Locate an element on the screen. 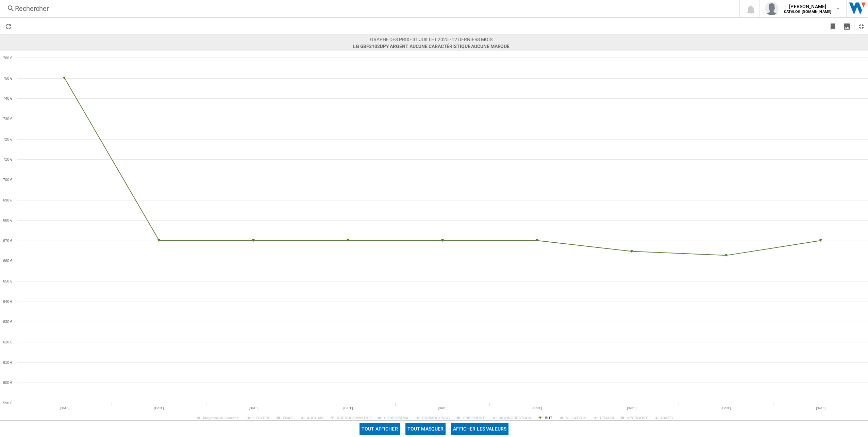 The image size is (868, 437). button: Tout afficher is located at coordinates (380, 429).